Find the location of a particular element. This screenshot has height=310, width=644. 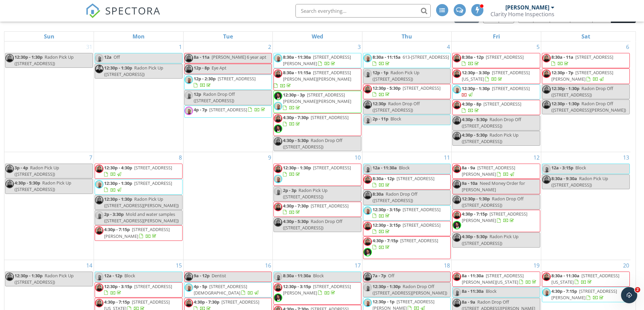

td: Go to September 4, 2025 is located at coordinates (407, 97).